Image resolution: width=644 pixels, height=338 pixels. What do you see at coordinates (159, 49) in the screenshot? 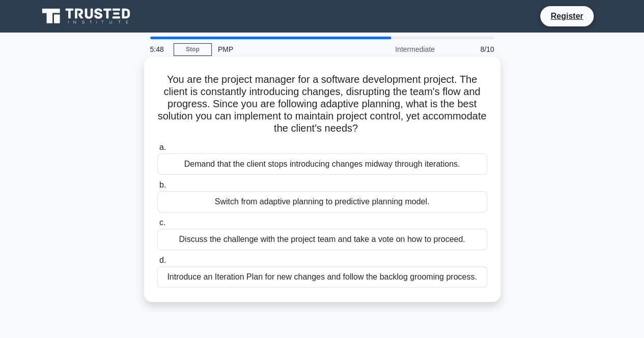
I see `div: 5:48` at bounding box center [159, 49].